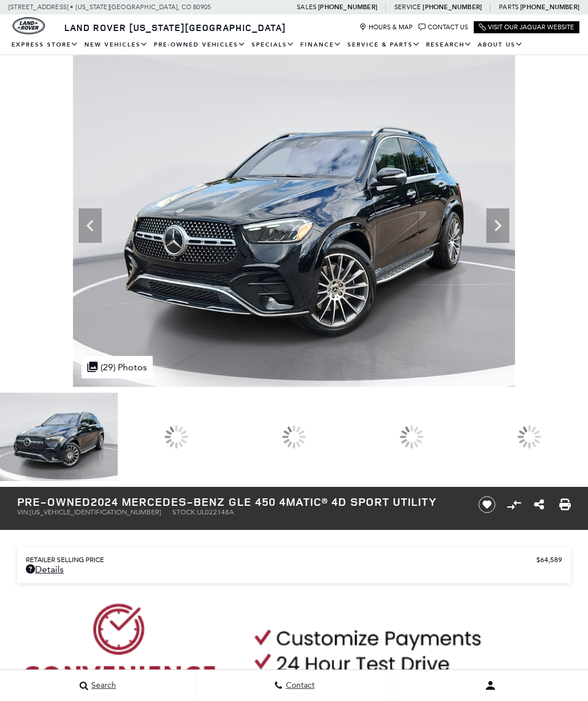  I want to click on strong: Pre-Owned, so click(54, 501).